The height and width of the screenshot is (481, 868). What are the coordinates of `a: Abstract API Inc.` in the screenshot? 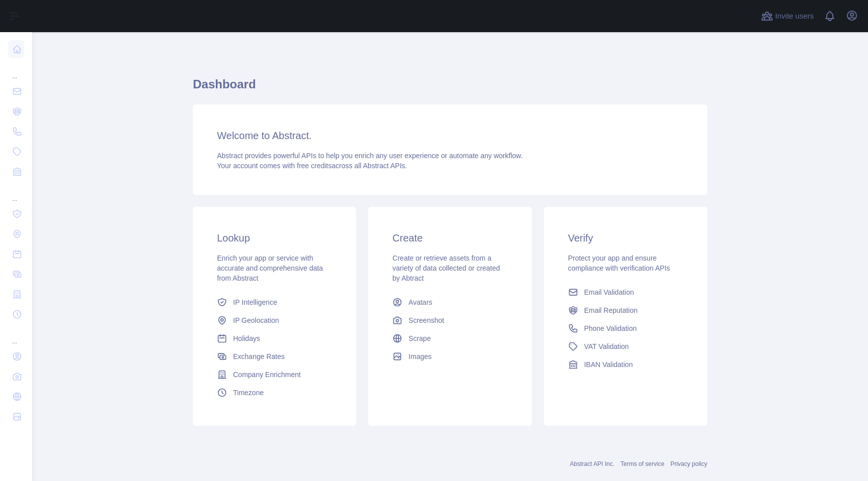 It's located at (592, 464).